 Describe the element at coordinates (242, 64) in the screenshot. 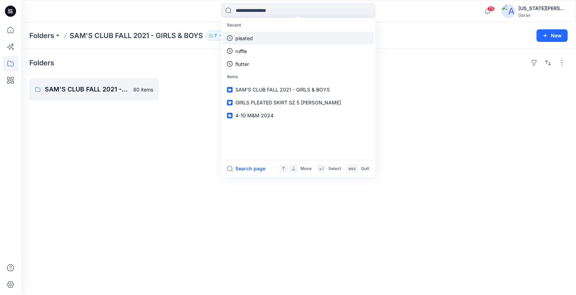

I see `p: flutter` at that location.